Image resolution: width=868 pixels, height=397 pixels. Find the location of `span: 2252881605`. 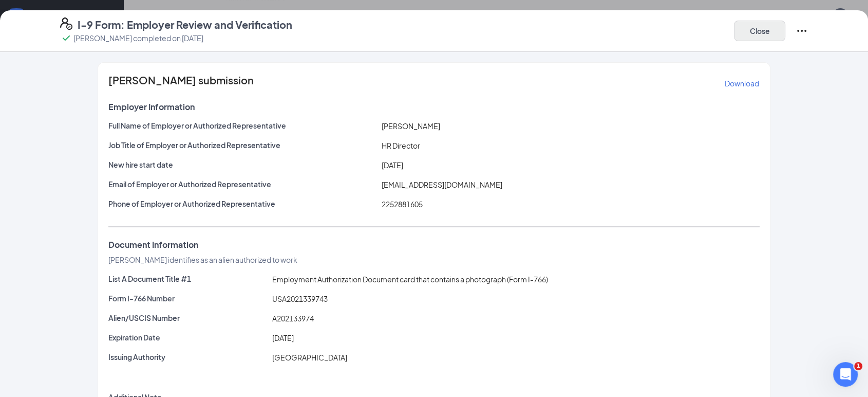

span: 2252881605 is located at coordinates (402, 204).